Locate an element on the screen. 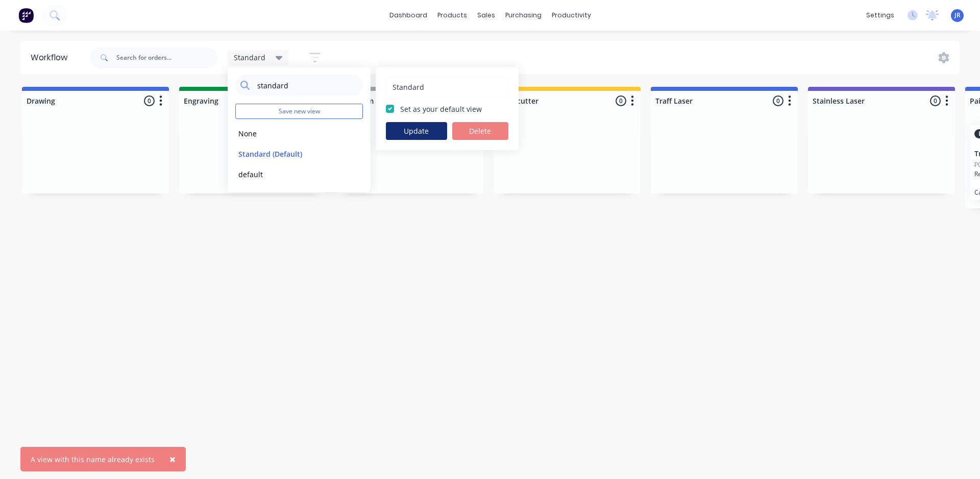 The image size is (980, 479). div: settings is located at coordinates (880, 15).